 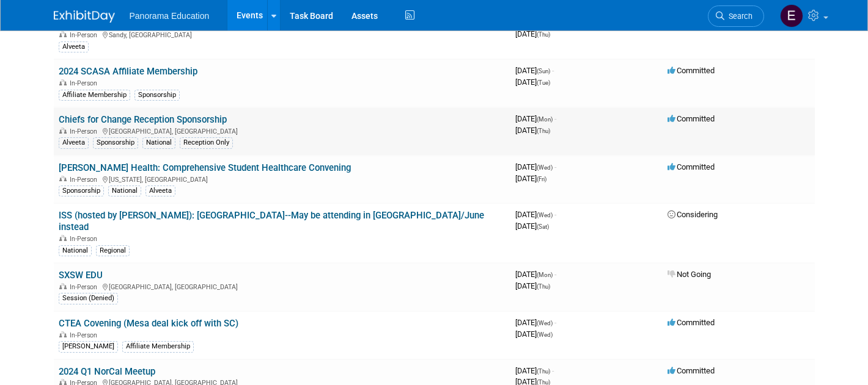 I want to click on span: Panorama Education, so click(x=170, y=16).